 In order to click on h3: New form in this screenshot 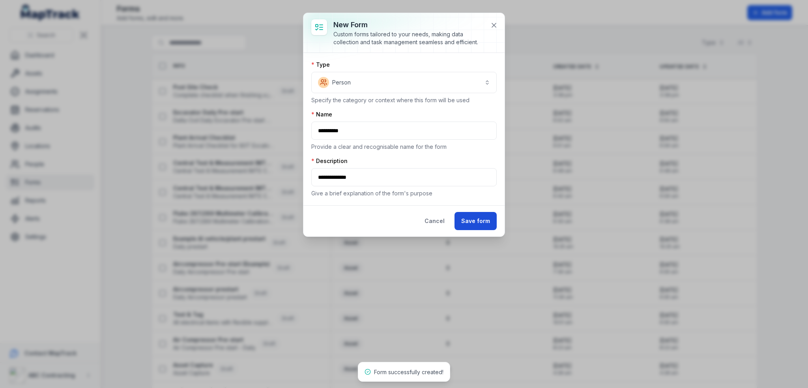, I will do `click(409, 25)`.